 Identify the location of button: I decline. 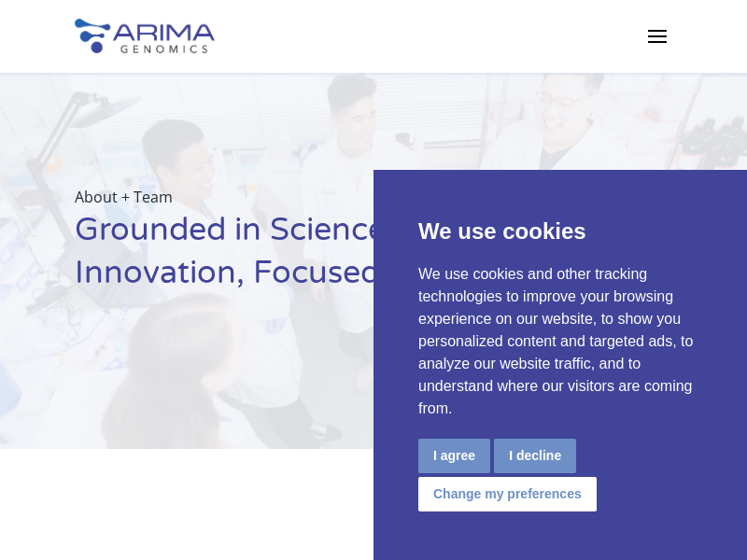
(536, 456).